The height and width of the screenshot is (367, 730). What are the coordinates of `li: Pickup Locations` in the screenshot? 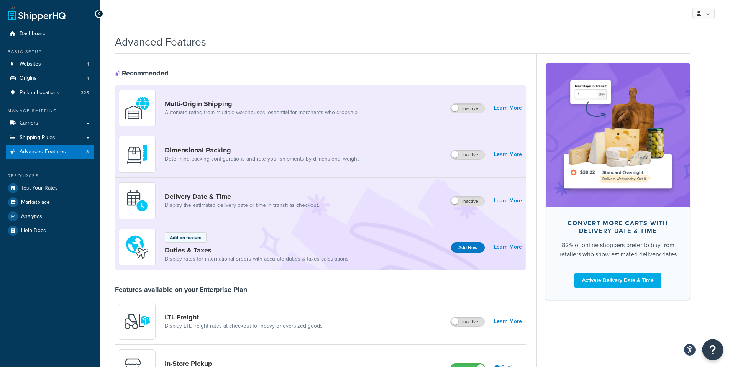 It's located at (50, 93).